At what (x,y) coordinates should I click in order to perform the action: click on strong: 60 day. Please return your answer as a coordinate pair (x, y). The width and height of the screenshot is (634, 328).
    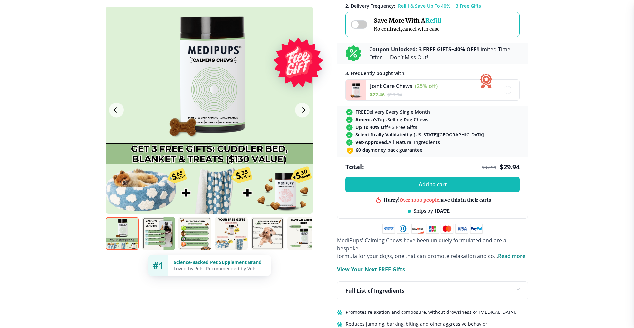
    Looking at the image, I should click on (363, 150).